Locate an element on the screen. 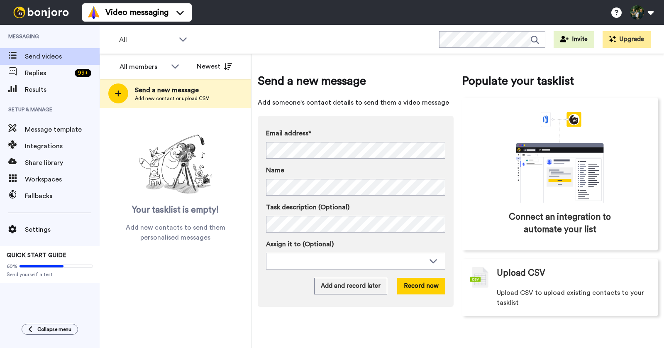 Image resolution: width=664 pixels, height=348 pixels. div: 99 + is located at coordinates (83, 73).